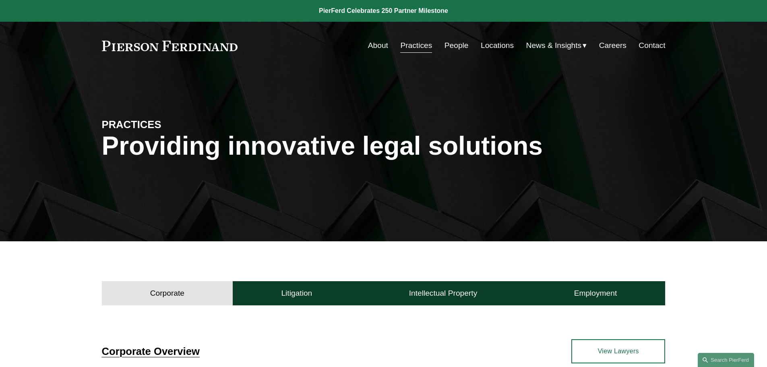  I want to click on span: News & Insights, so click(554, 46).